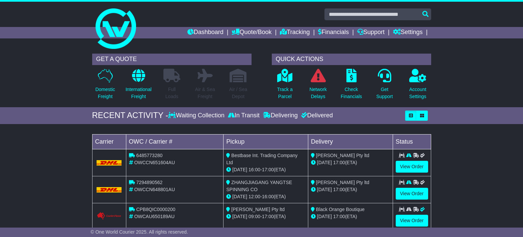  I want to click on p: Network Delays, so click(317, 93).